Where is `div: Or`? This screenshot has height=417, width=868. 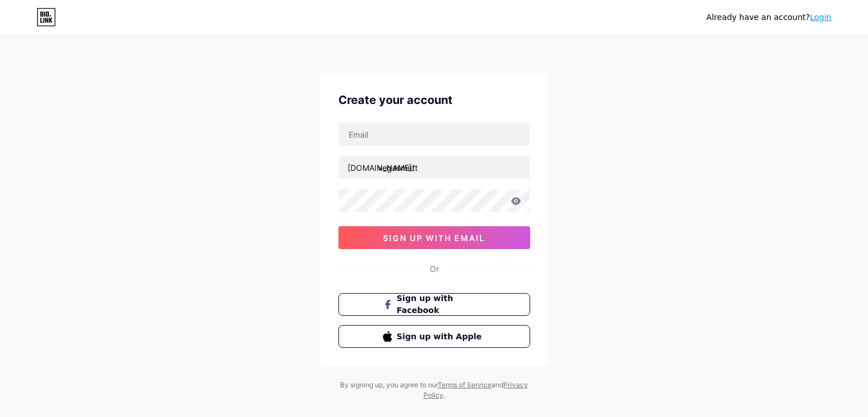 div: Or is located at coordinates (435, 269).